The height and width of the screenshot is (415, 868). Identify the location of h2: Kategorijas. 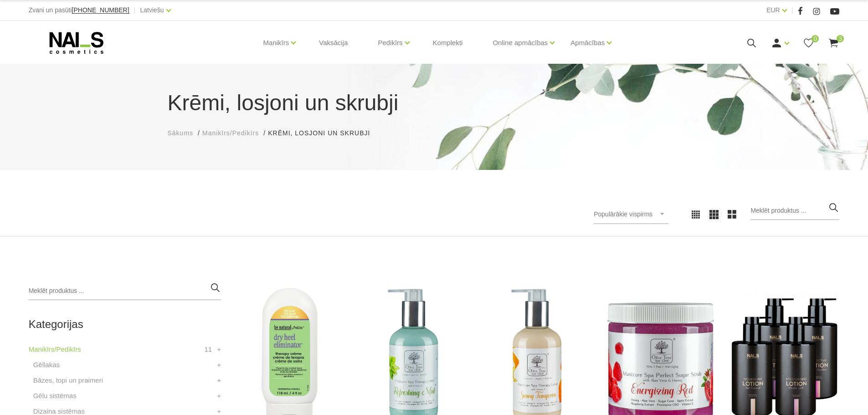
(125, 324).